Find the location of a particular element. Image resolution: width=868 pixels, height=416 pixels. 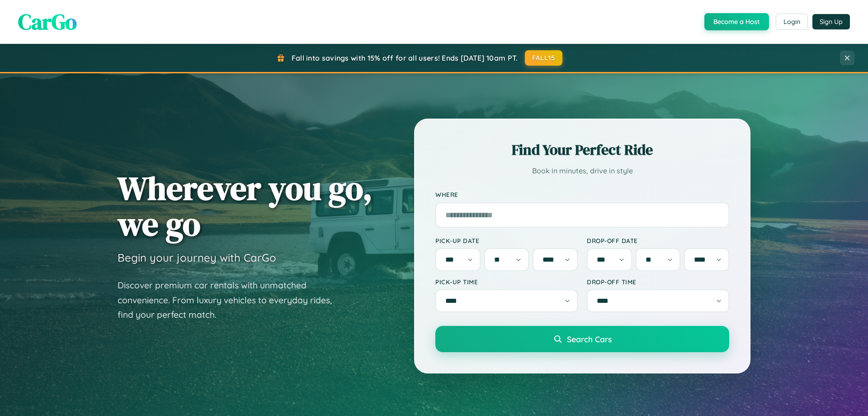

label: Where is located at coordinates (582, 195).